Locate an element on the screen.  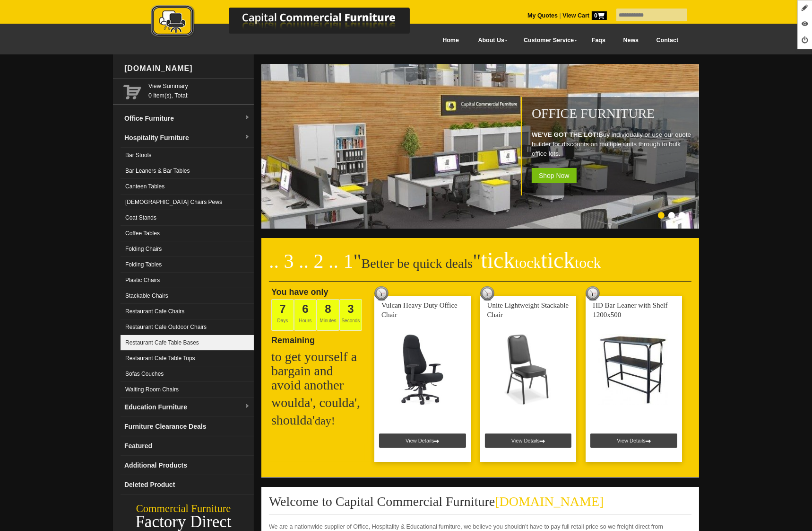
a: Capital Commercial Furniture Logo is located at coordinates (290, 23).